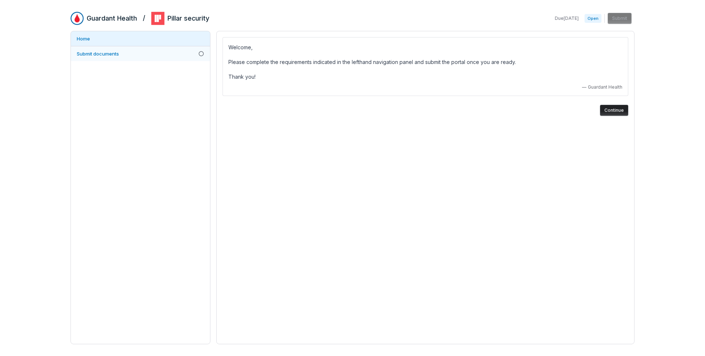 The width and height of the screenshot is (705, 356). I want to click on h2: Pillar security, so click(188, 18).